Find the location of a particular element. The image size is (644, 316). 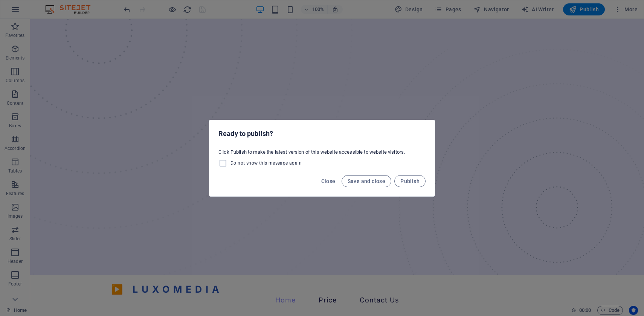

h2: Ready to publish? is located at coordinates (322, 134).